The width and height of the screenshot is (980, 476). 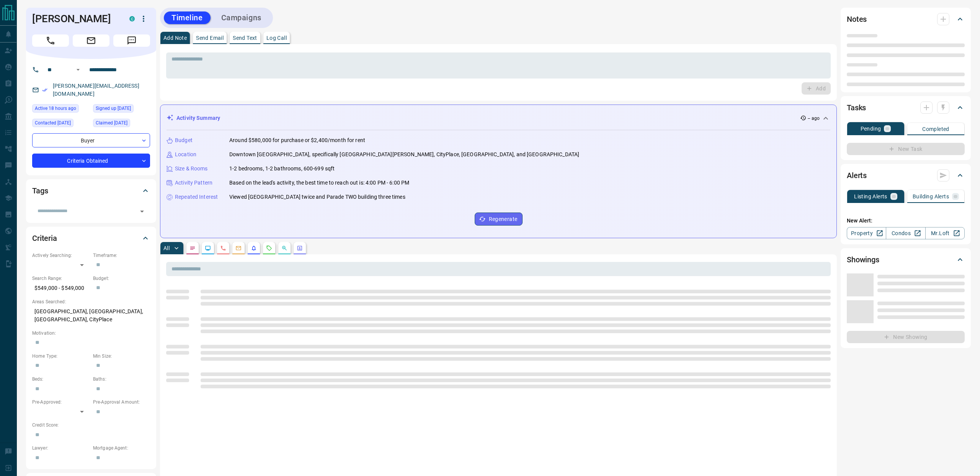 What do you see at coordinates (199, 118) in the screenshot?
I see `p: Activity Summary` at bounding box center [199, 118].